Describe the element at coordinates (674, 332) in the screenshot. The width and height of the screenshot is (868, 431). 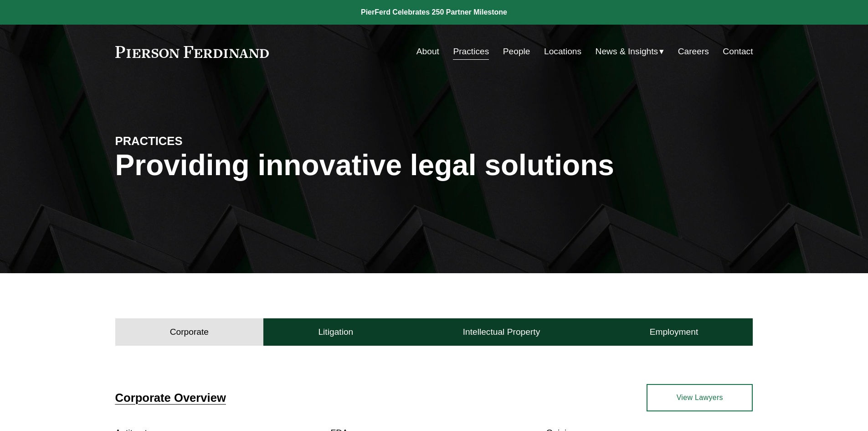
I see `h4: Employment` at that location.